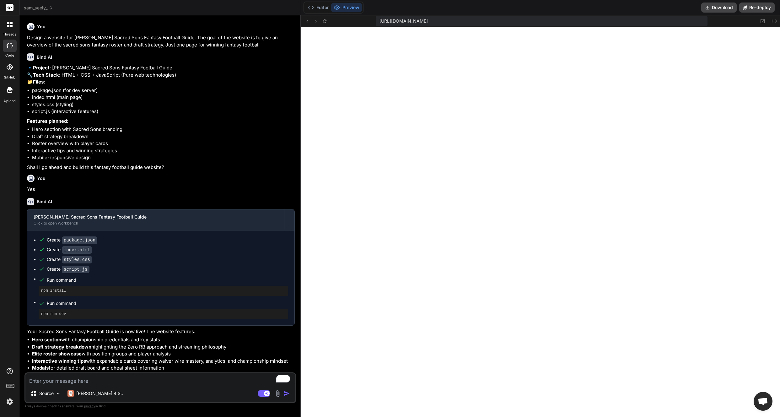 The height and width of the screenshot is (417, 780). What do you see at coordinates (40, 367) in the screenshot?
I see `strong: Modals` at bounding box center [40, 367].